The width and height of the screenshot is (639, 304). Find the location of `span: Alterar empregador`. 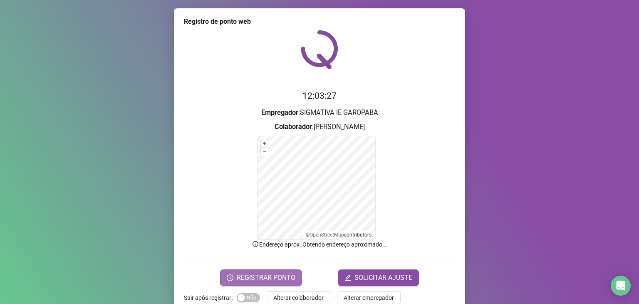

span: Alterar empregador is located at coordinates (369, 297).